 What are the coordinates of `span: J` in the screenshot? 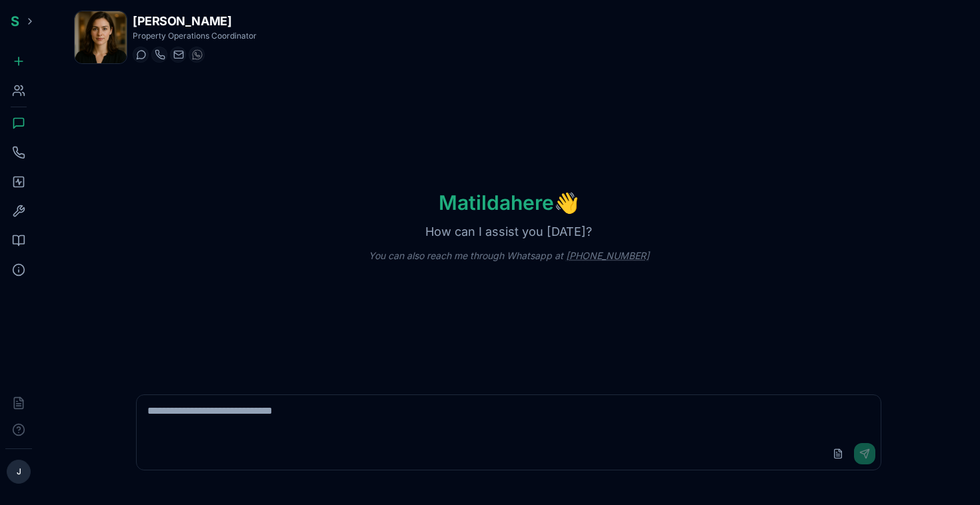 It's located at (19, 472).